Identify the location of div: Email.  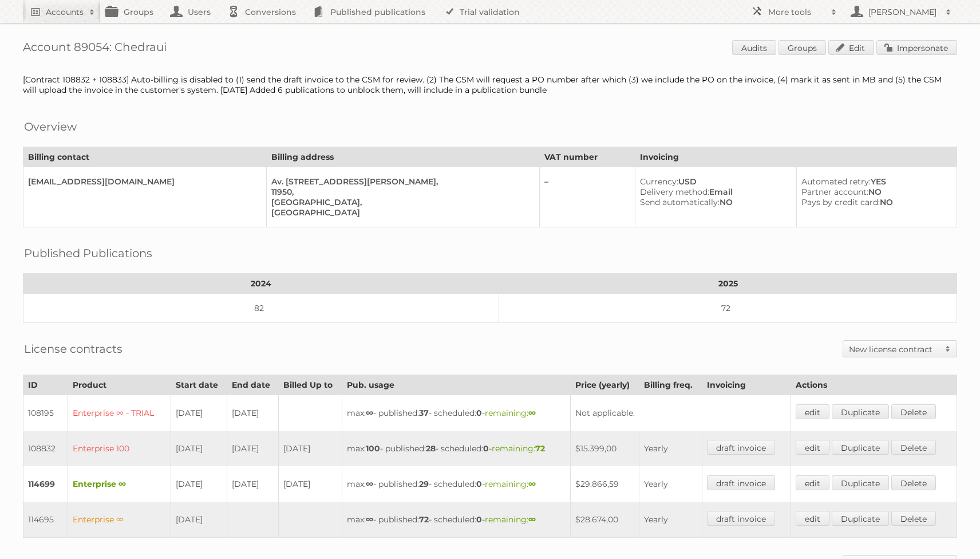
(714, 192).